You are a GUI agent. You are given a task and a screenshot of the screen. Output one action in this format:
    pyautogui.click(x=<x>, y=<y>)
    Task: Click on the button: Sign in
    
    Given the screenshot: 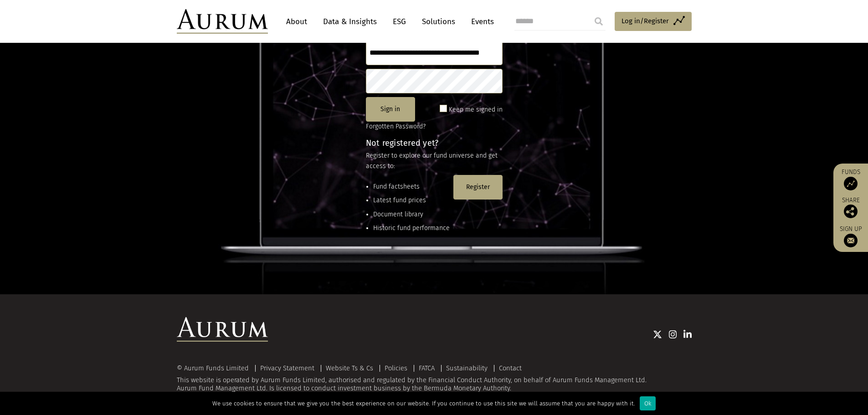 What is the action you would take?
    pyautogui.click(x=391, y=109)
    